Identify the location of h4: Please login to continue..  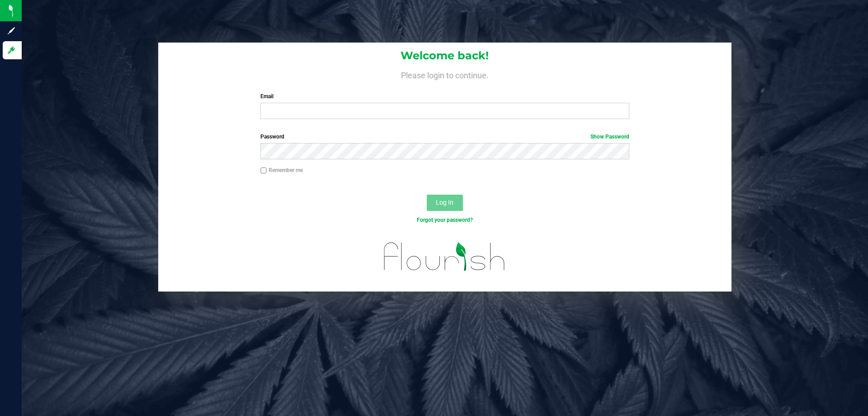
(445, 74).